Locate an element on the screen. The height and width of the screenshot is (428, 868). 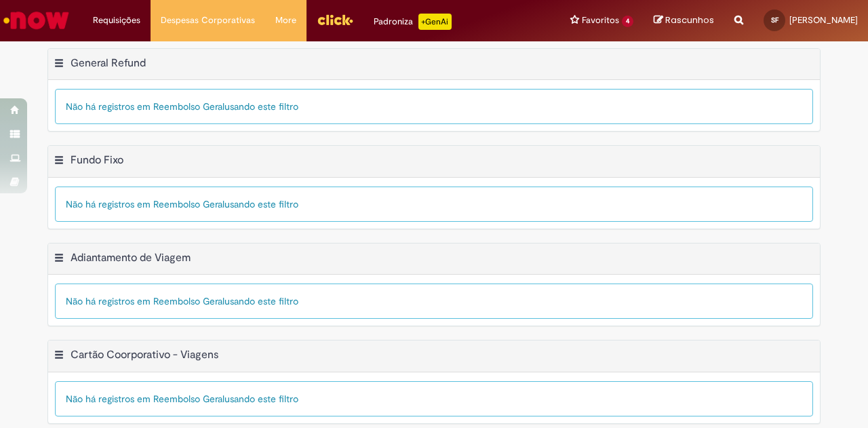
img: ServiceNow is located at coordinates (36, 20).